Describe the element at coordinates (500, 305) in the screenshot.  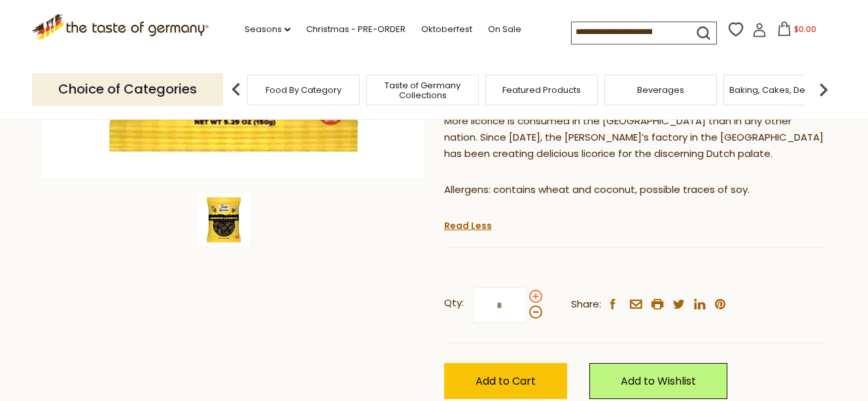
I see `input: Qty:` at that location.